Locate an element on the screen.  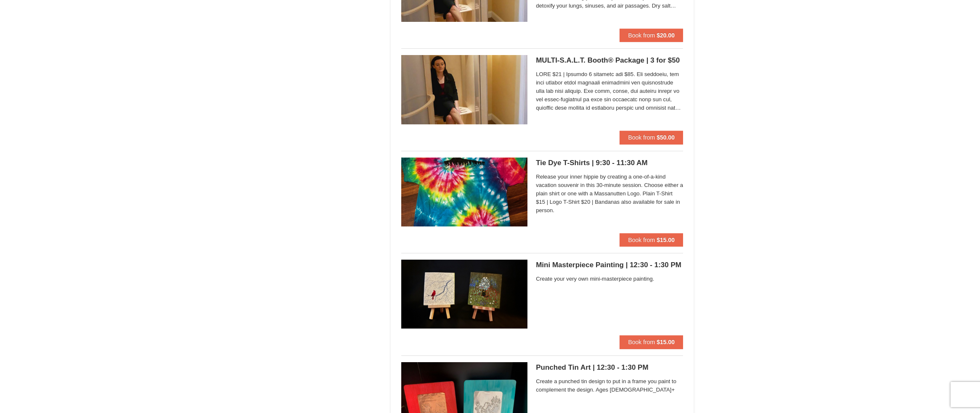
strong: $50.00 is located at coordinates (665, 137).